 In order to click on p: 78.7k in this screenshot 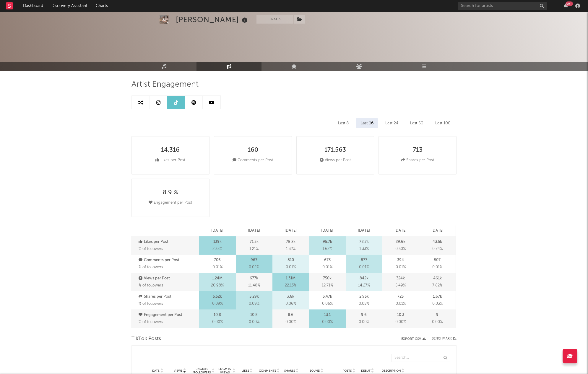, I will do `click(364, 242)`.